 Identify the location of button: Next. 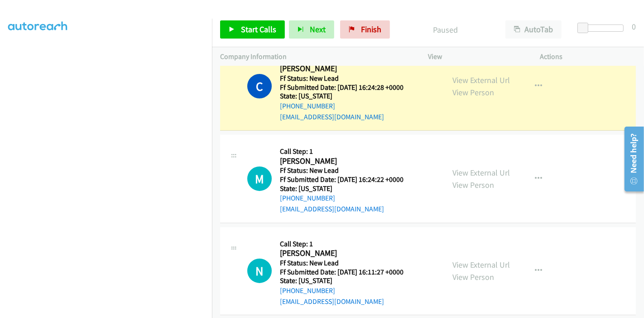
(311, 29).